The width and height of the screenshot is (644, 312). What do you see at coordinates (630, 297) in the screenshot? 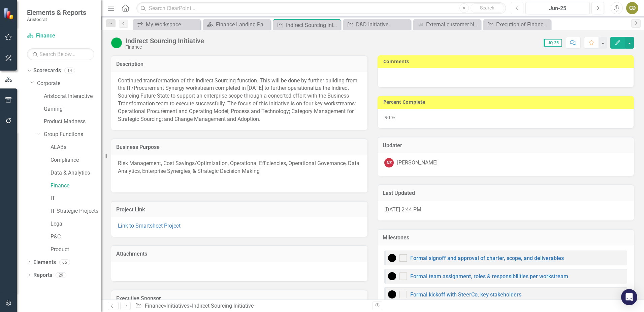
I see `div: Open Intercom Messenger` at bounding box center [630, 297].